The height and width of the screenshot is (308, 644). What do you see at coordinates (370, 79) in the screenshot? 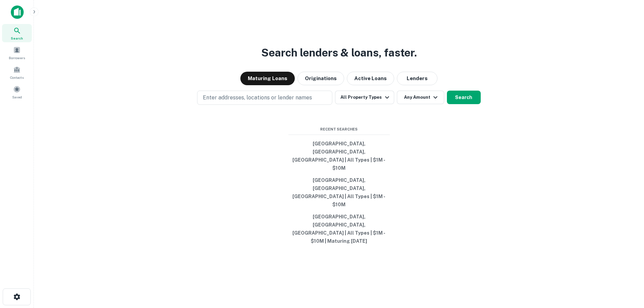
I see `button: Active Loans` at bounding box center [370, 79].